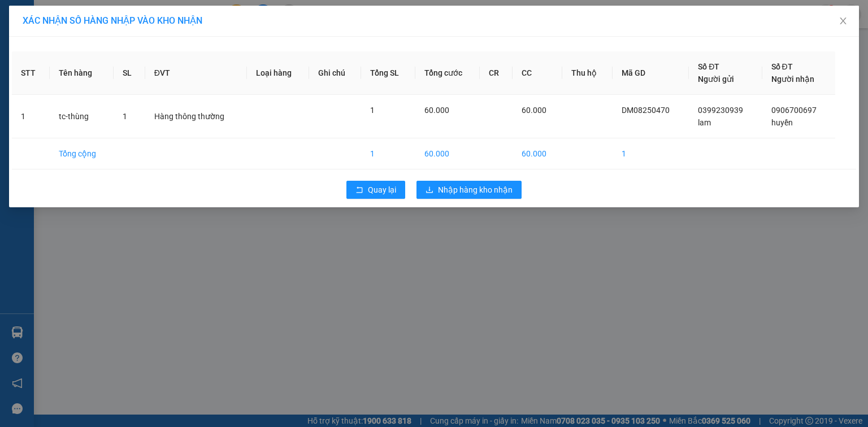 The width and height of the screenshot is (868, 427). Describe the element at coordinates (782, 122) in the screenshot. I see `span: huyền` at that location.